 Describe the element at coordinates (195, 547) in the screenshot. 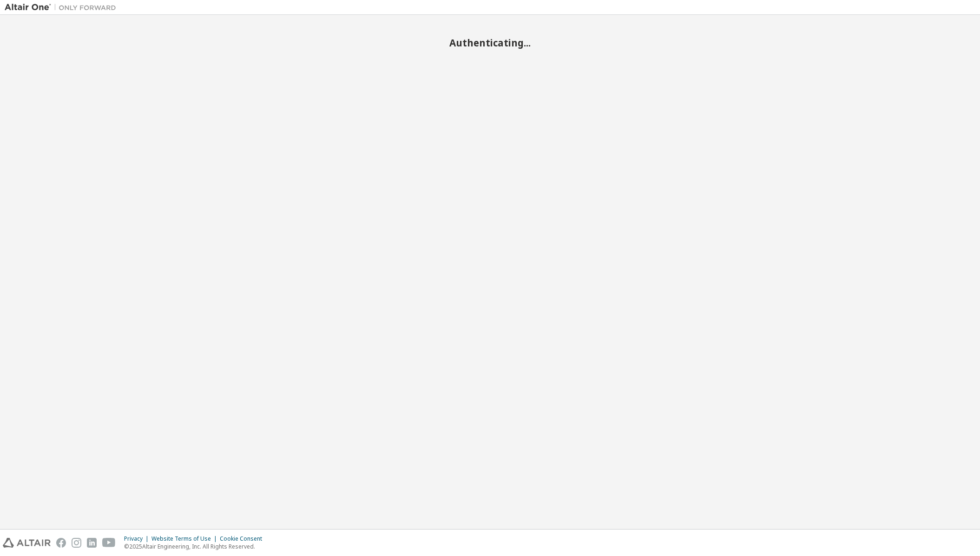

I see `p: © 2025 Altair Engineering, Inc. All Rights Reserved.` at that location.